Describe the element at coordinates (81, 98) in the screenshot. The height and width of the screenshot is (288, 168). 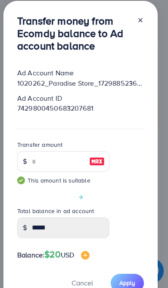
I see `div: Ad Account ID` at that location.